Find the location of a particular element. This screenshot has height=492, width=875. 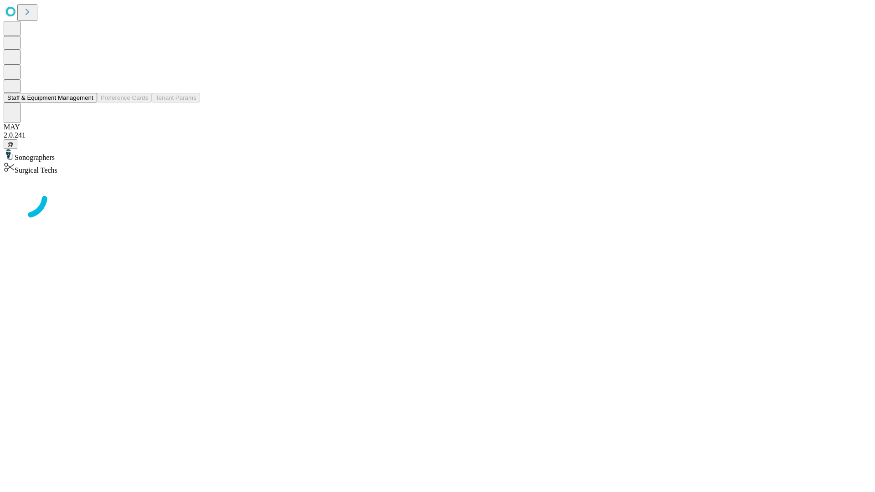

div: MAY is located at coordinates (437, 127).